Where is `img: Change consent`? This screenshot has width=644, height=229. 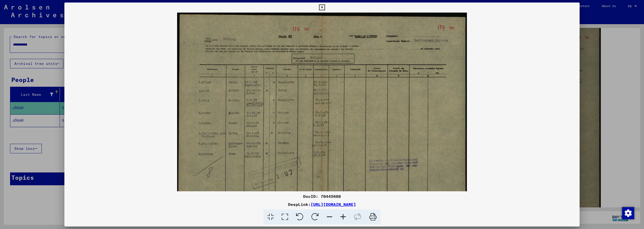
img: Change consent is located at coordinates (628, 213).